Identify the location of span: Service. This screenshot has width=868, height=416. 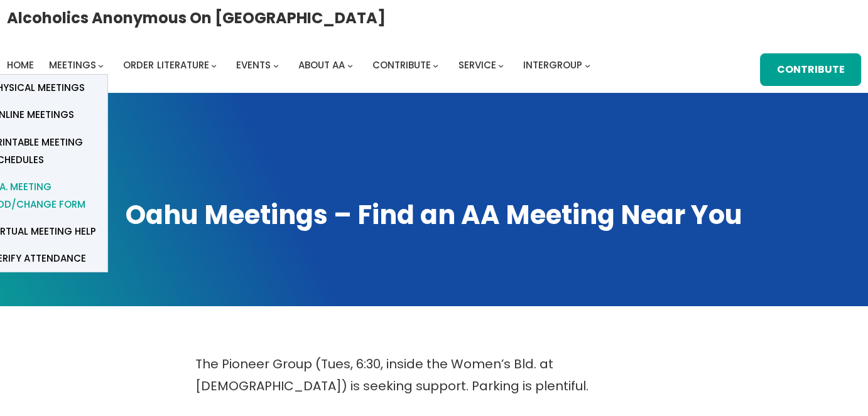
(477, 65).